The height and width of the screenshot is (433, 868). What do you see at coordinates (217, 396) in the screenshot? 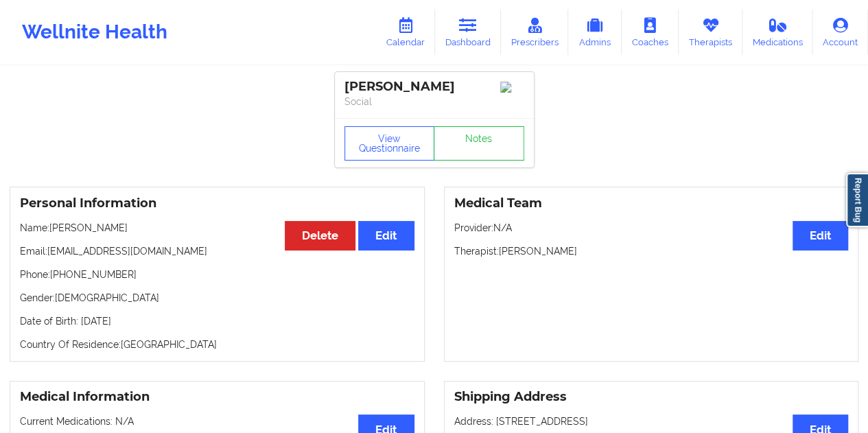
I see `h3: Medical Information` at bounding box center [217, 396].